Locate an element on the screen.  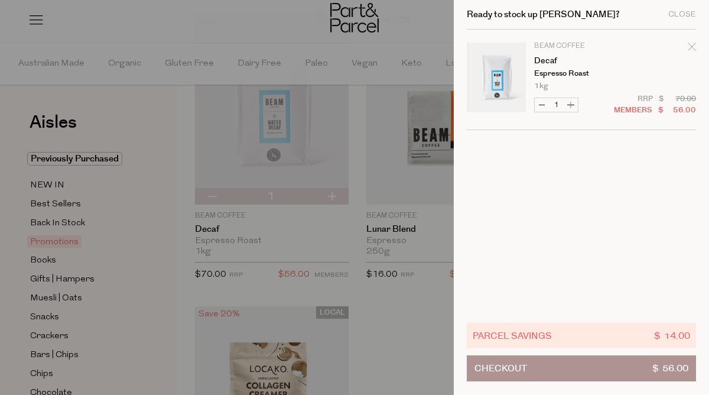
span: $ 14.00 is located at coordinates (672, 335).